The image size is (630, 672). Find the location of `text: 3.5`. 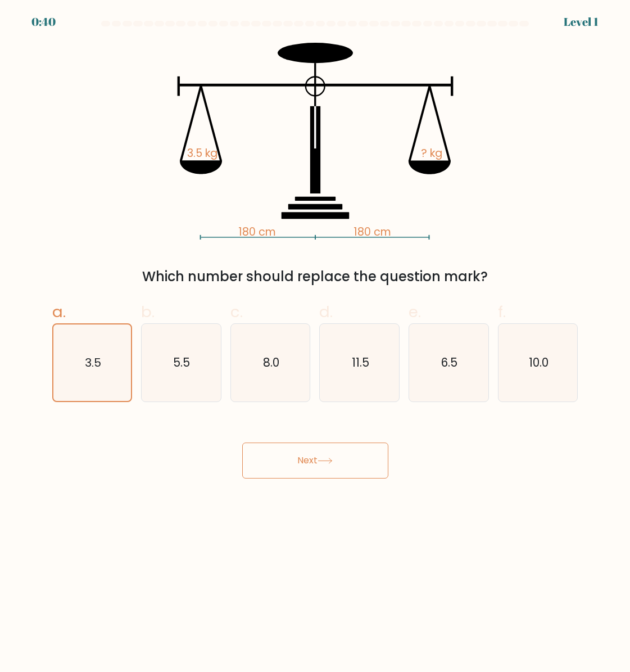

text: 3.5 is located at coordinates (92, 363).